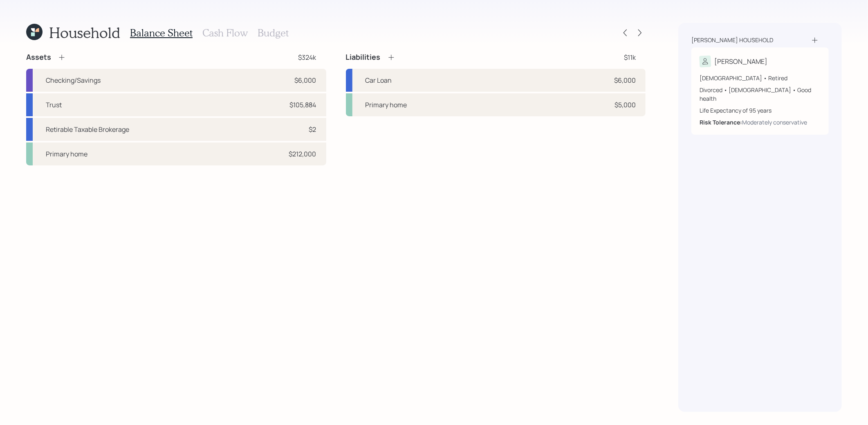 The height and width of the screenshot is (425, 868). Describe the element at coordinates (303, 105) in the screenshot. I see `div: $105,884` at that location.